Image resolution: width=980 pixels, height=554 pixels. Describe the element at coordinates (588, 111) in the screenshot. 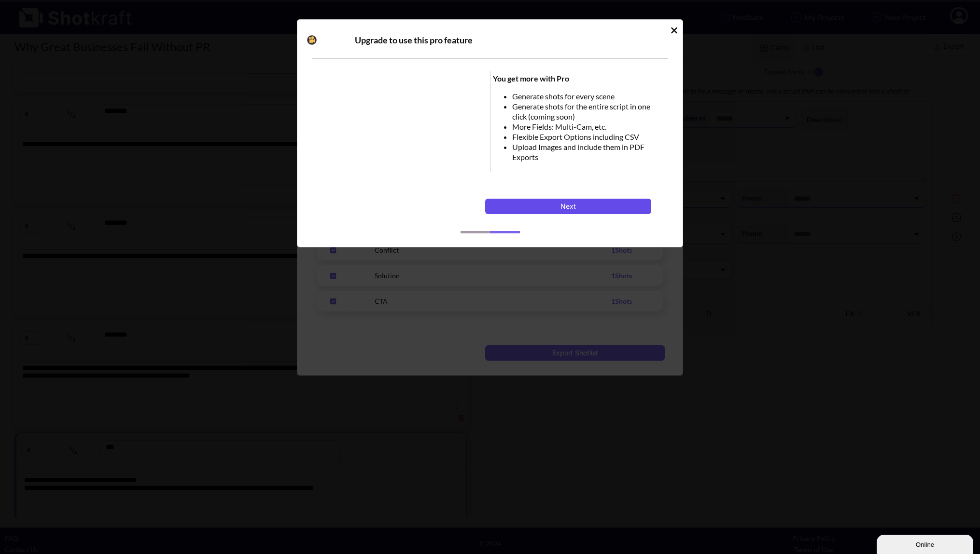

I see `li: Generate shots for the entire script in one click (coming soon)` at that location.